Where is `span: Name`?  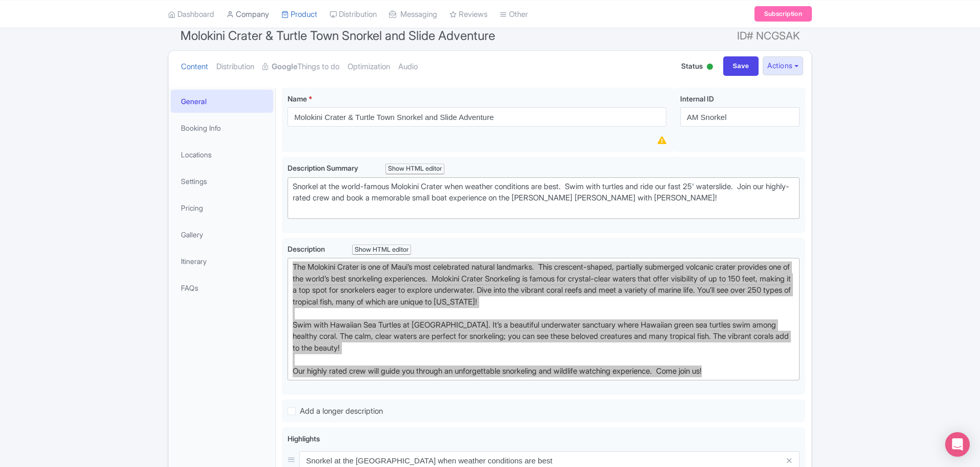
span: Name is located at coordinates (297, 99).